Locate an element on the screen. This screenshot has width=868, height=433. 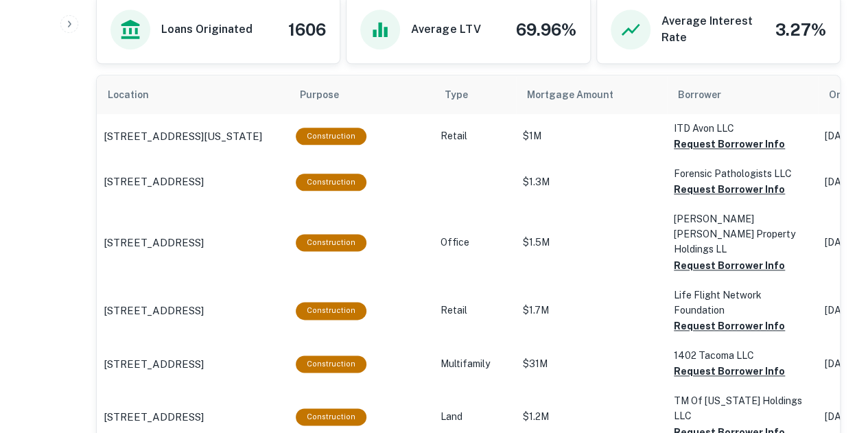
th: Borrower is located at coordinates (743, 95).